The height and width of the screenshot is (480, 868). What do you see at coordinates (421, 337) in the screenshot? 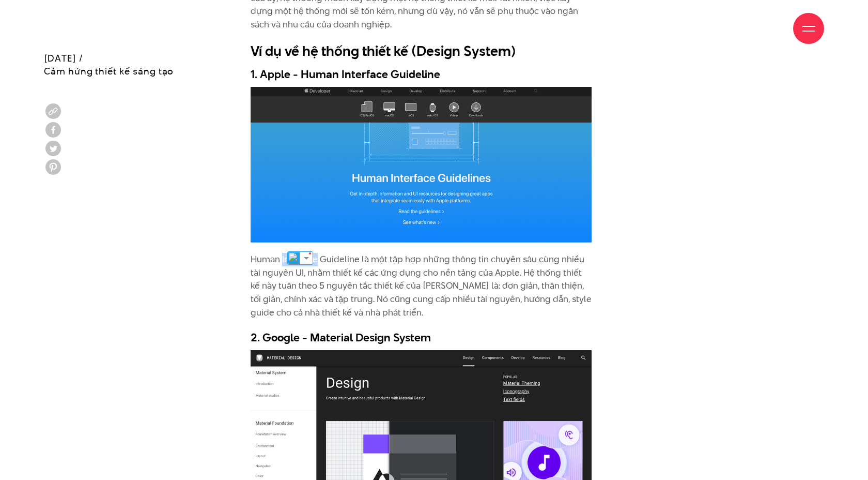
I see `h3: 2. Google - Material Design System` at bounding box center [421, 337].